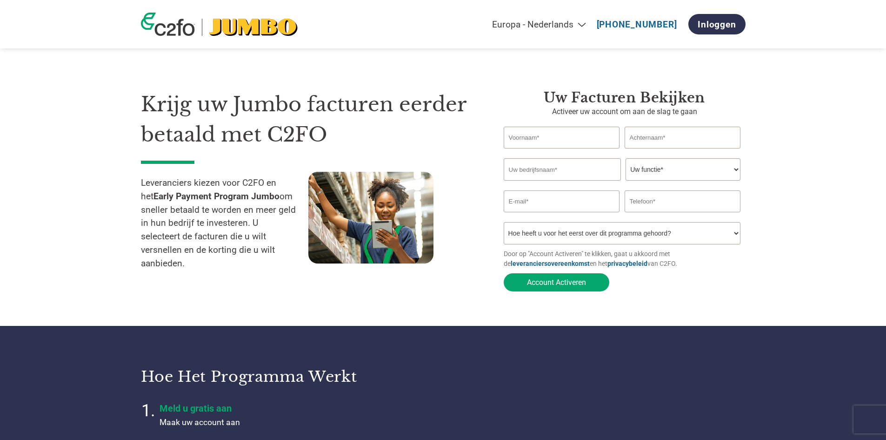 The height and width of the screenshot is (440, 886). Describe the element at coordinates (557, 282) in the screenshot. I see `button: Account Activeren` at that location.